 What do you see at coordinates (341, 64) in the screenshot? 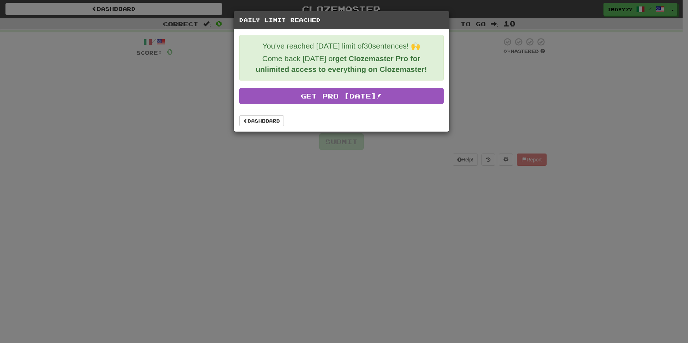
I see `strong: get Clozemaster Pro for unlimited access to everything on Clozemaster!` at bounding box center [341, 64].